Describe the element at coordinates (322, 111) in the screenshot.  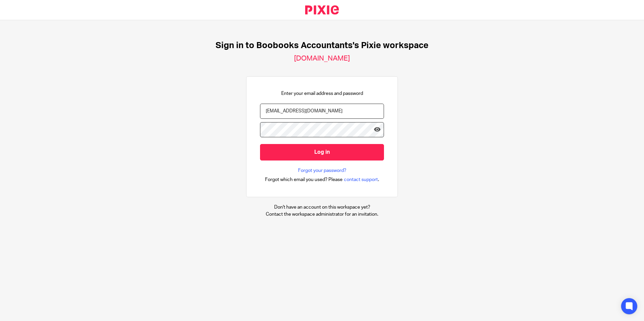
I see `input: name@example.com` at that location.